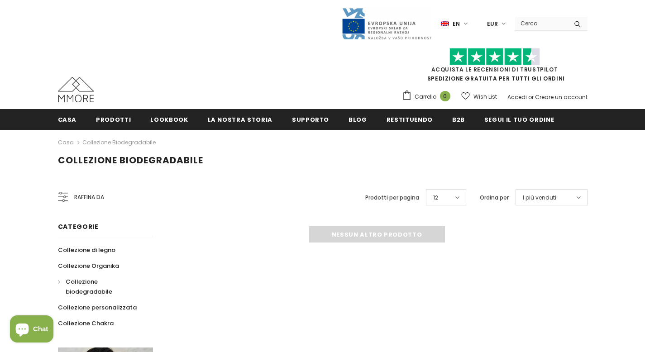 The image size is (645, 352). Describe the element at coordinates (67, 120) in the screenshot. I see `span: Casa` at that location.